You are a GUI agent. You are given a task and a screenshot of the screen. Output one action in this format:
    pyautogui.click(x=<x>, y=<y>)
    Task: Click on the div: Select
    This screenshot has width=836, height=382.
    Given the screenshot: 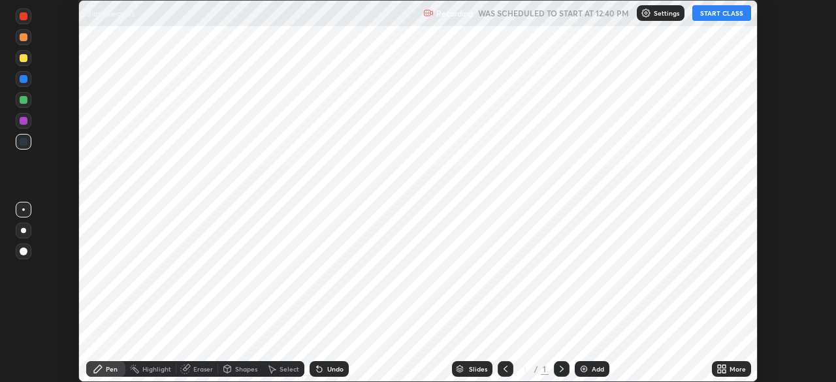 What is the action you would take?
    pyautogui.click(x=289, y=369)
    